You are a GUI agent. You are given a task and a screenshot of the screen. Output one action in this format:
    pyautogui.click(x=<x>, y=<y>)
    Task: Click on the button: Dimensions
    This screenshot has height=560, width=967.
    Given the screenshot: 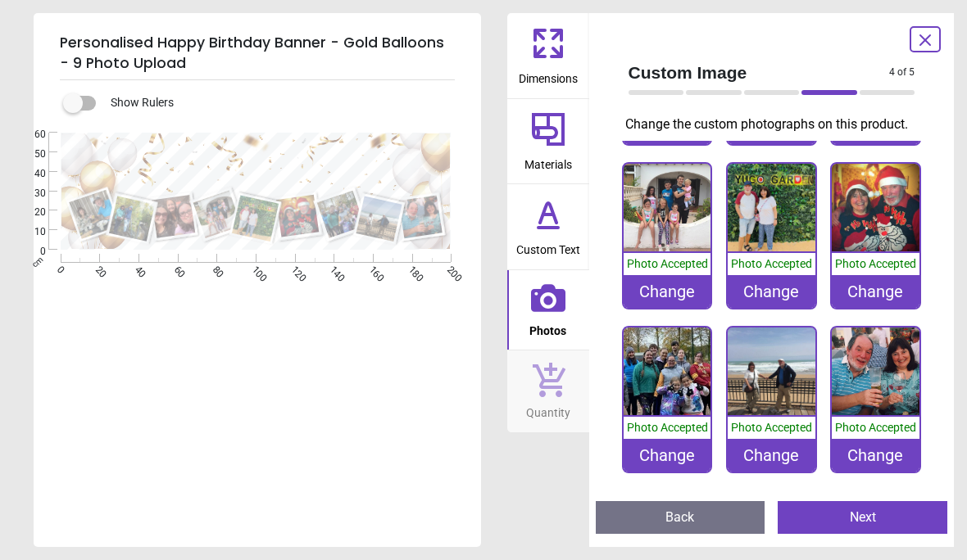 What is the action you would take?
    pyautogui.click(x=549, y=56)
    